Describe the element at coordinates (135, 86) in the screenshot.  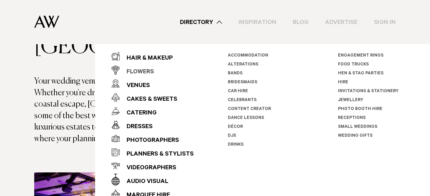
I see `div: Venues` at that location.